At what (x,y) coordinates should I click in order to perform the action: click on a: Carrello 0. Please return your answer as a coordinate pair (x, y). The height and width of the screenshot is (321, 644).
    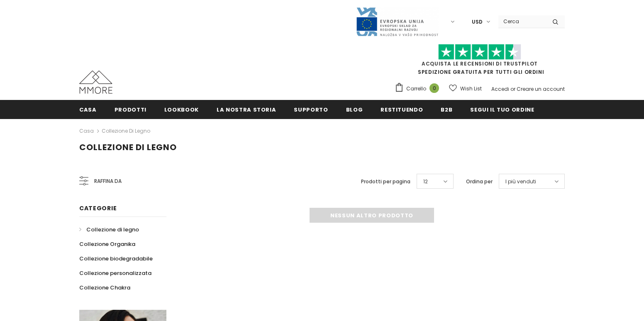
    Looking at the image, I should click on (419, 89).